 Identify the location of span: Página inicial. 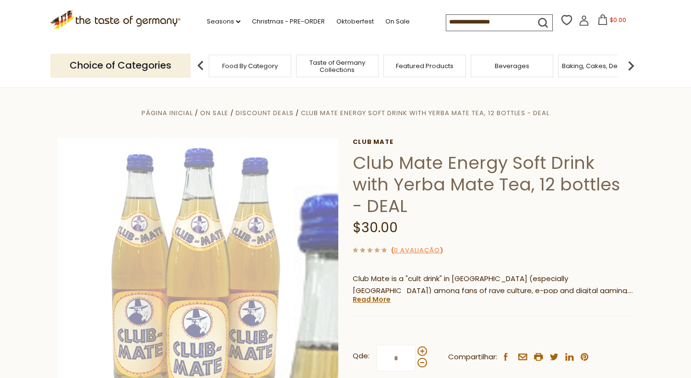
(167, 113).